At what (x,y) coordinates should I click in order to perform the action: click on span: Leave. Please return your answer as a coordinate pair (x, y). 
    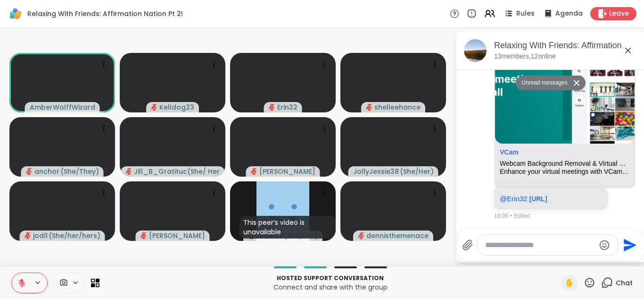
    Looking at the image, I should click on (619, 14).